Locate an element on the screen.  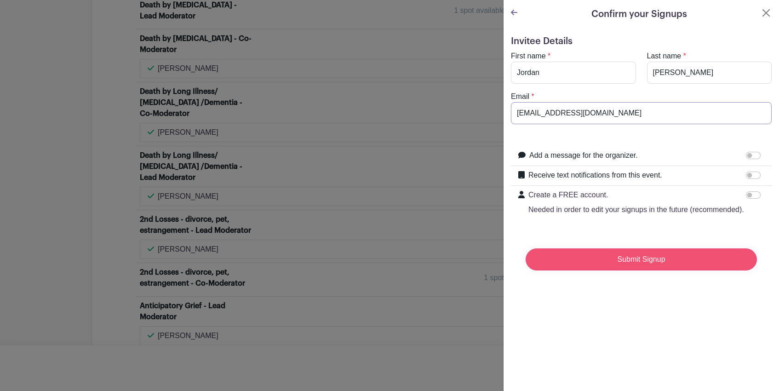
button: Close is located at coordinates (767, 13).